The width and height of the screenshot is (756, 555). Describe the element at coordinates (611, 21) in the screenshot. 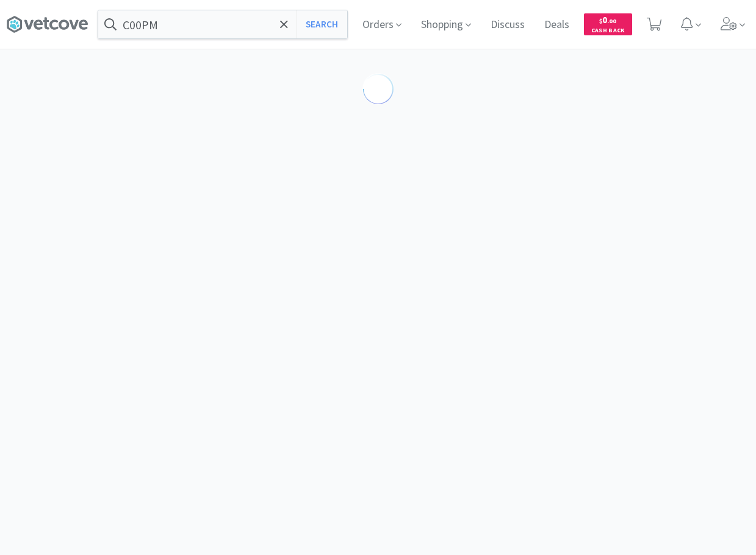

I see `span: . 00` at that location.